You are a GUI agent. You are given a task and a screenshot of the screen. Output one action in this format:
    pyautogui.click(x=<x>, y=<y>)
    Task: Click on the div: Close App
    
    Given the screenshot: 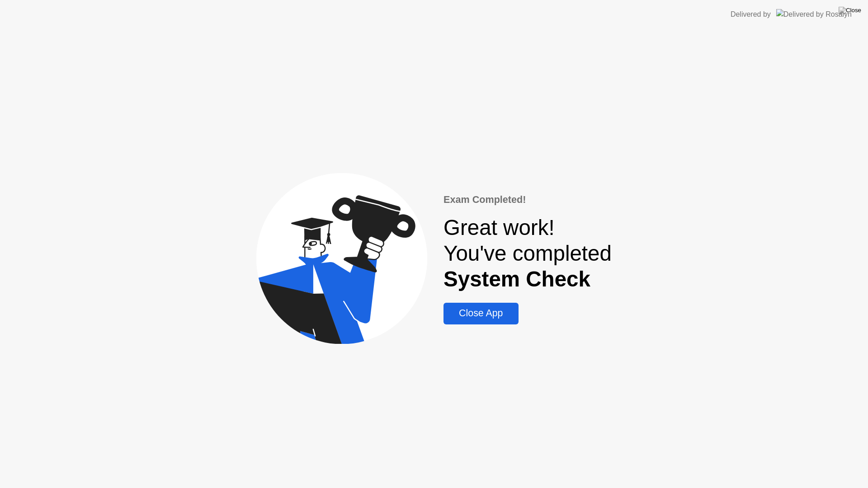 What is the action you would take?
    pyautogui.click(x=481, y=313)
    